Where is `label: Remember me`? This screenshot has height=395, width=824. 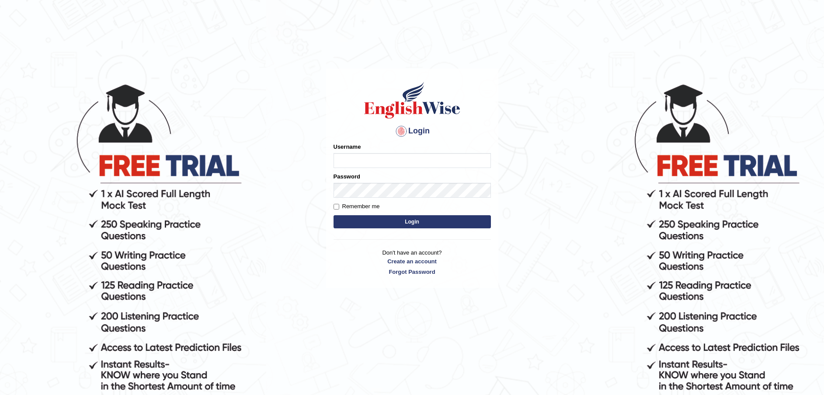 label: Remember me is located at coordinates (357, 206).